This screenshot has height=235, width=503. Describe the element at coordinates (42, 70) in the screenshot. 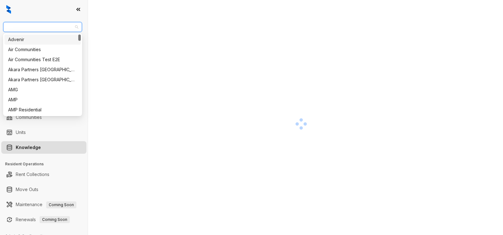

I see `div: Akara Partners Nashville` at that location.